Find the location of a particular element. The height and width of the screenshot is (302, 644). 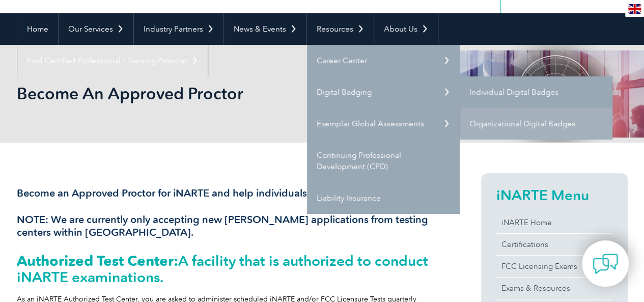

a: Our Services is located at coordinates (96, 29).